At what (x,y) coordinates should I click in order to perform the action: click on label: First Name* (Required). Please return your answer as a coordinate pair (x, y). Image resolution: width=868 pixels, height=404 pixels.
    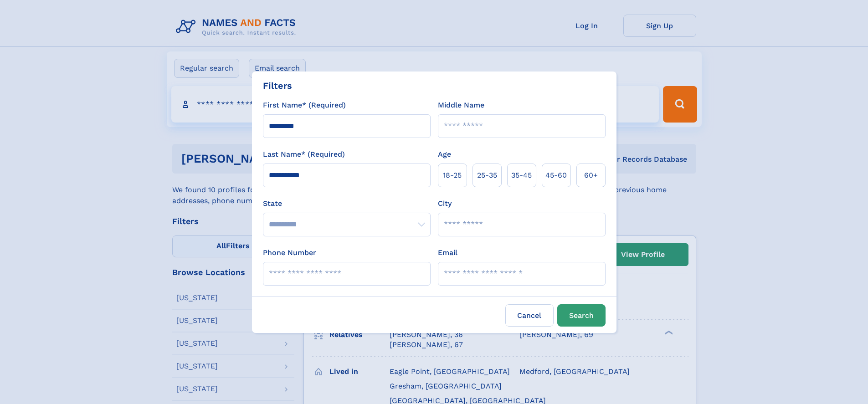
    Looking at the image, I should click on (304, 105).